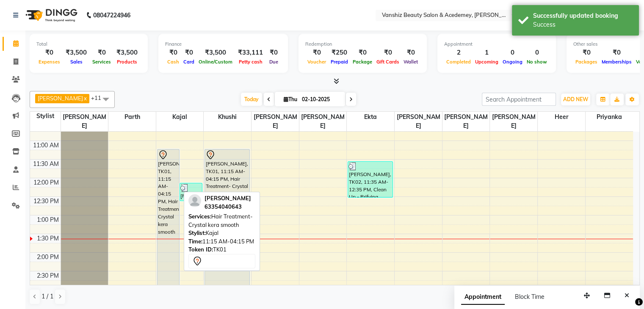 This screenshot has height=309, width=644. What do you see at coordinates (609, 117) in the screenshot?
I see `span: priyanka` at bounding box center [609, 117].